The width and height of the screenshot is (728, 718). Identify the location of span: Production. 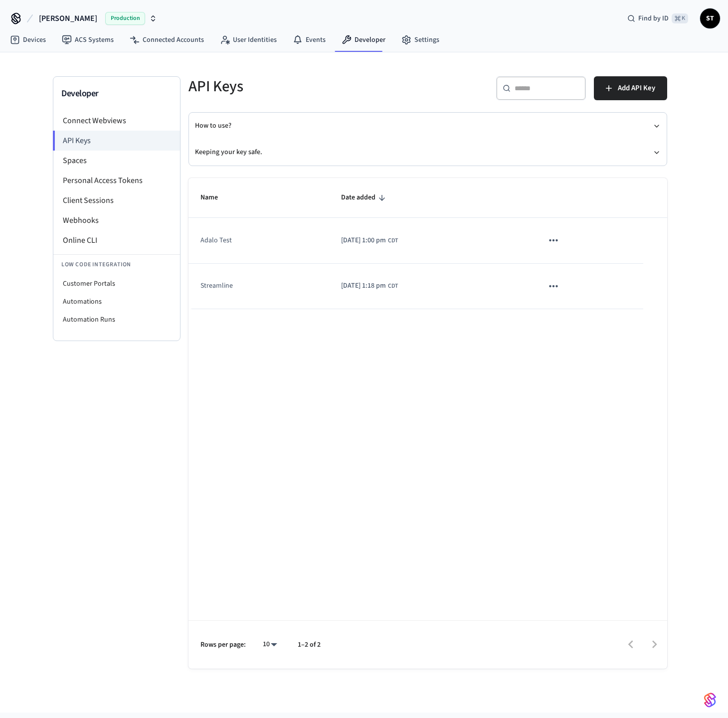
(125, 18).